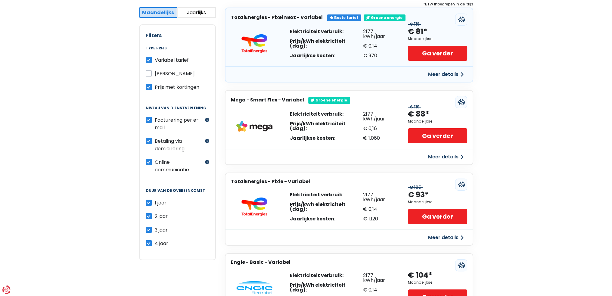 The width and height of the screenshot is (612, 296). I want to click on div: *BTW inbegrepen in de prijs, so click(349, 4).